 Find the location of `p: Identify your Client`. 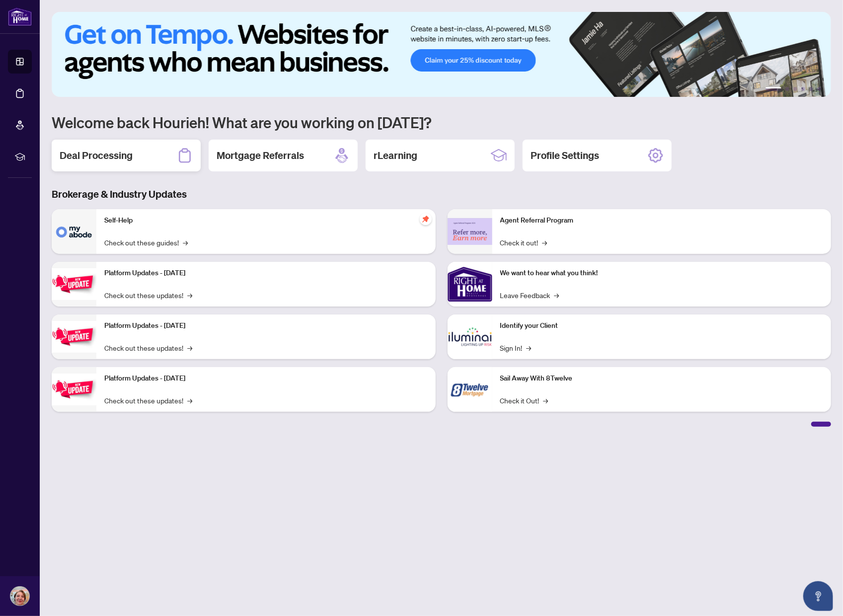

p: Identify your Client is located at coordinates (662, 326).